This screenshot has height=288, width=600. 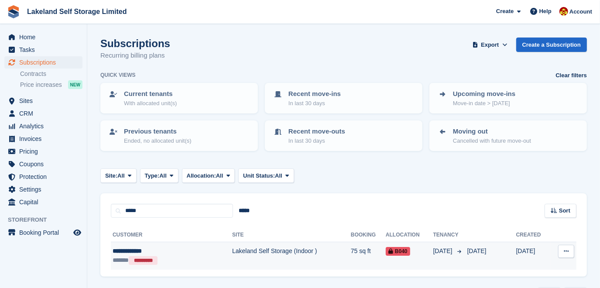 I want to click on span: Type:, so click(x=152, y=176).